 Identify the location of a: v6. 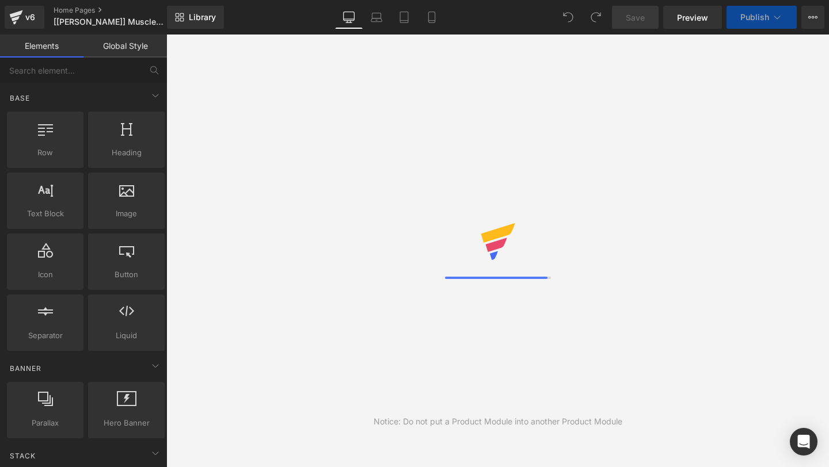
(24, 17).